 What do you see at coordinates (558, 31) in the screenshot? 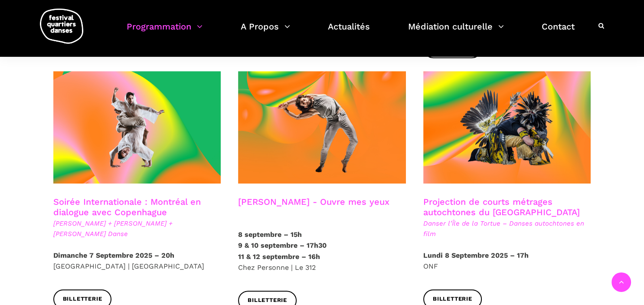
I see `a: Contact` at bounding box center [558, 31].